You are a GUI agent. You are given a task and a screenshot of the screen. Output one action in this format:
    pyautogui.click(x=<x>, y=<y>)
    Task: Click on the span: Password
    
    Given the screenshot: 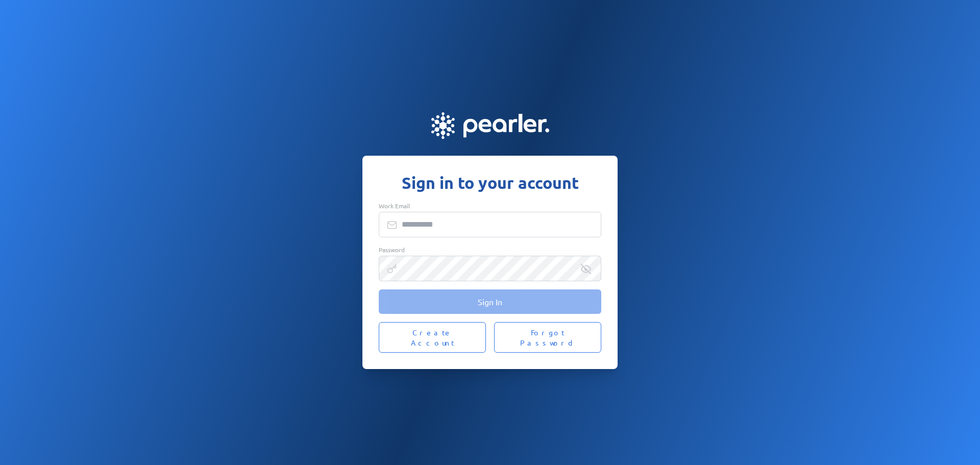 What is the action you would take?
    pyautogui.click(x=391, y=250)
    